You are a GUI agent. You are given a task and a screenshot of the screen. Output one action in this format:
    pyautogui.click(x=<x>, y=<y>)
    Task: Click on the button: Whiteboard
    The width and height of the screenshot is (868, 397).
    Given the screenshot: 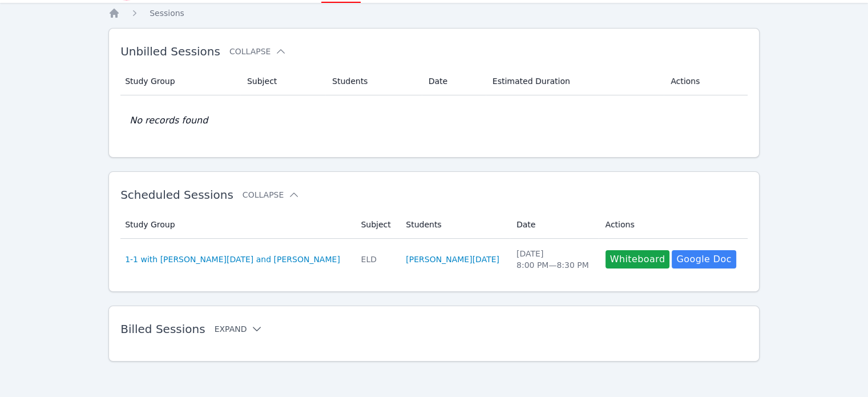 What is the action you would take?
    pyautogui.click(x=637, y=260)
    